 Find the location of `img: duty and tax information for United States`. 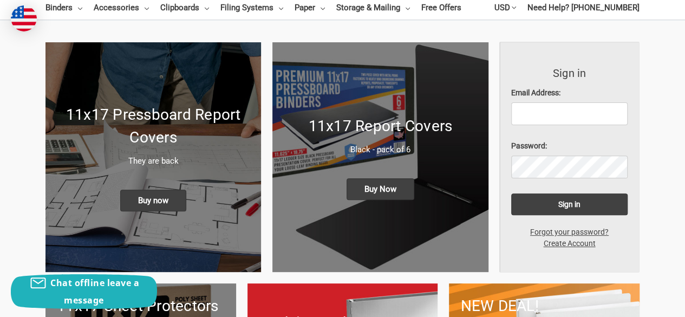

img: duty and tax information for United States is located at coordinates (24, 18).